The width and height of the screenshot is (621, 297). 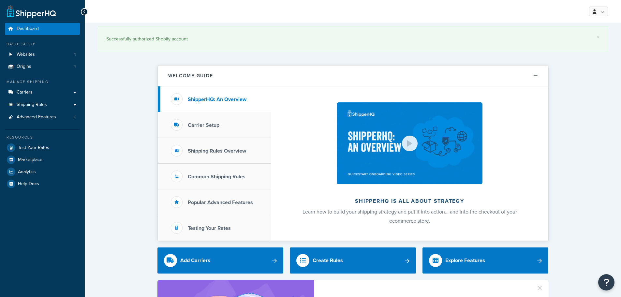 What do you see at coordinates (409, 143) in the screenshot?
I see `img: ShipperHQ is all about strategy` at bounding box center [409, 143].